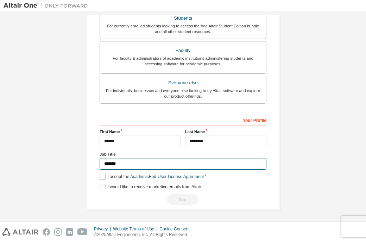 The height and width of the screenshot is (242, 366). Describe the element at coordinates (69, 232) in the screenshot. I see `img: linkedin.svg` at that location.